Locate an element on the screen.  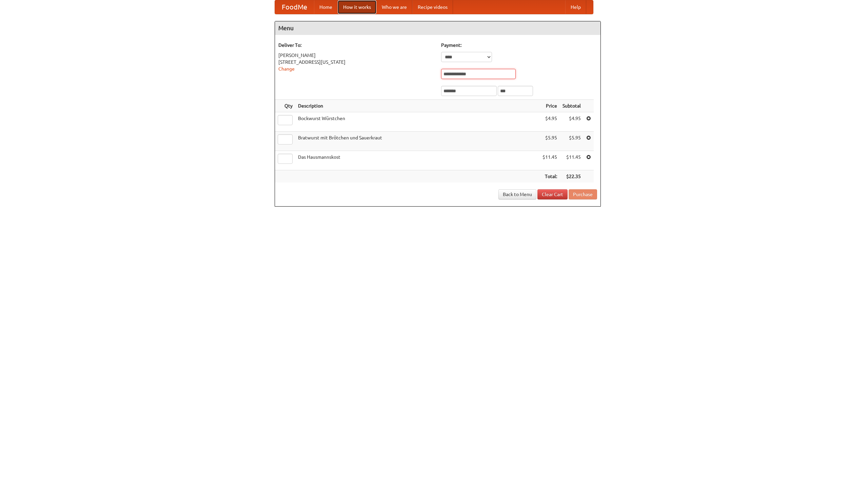
a: Help is located at coordinates (576, 7).